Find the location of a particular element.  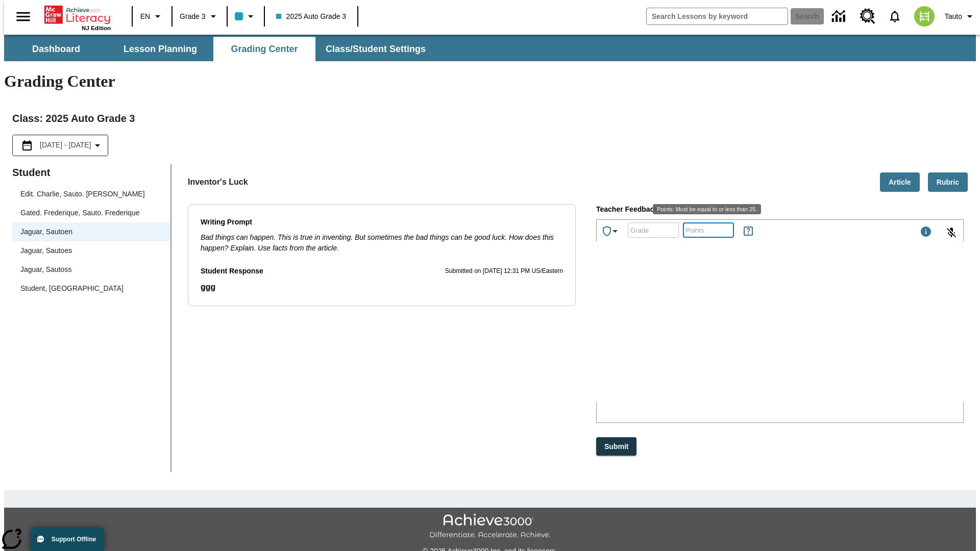

button: Click to activate and allow voice recognition is located at coordinates (952, 233).